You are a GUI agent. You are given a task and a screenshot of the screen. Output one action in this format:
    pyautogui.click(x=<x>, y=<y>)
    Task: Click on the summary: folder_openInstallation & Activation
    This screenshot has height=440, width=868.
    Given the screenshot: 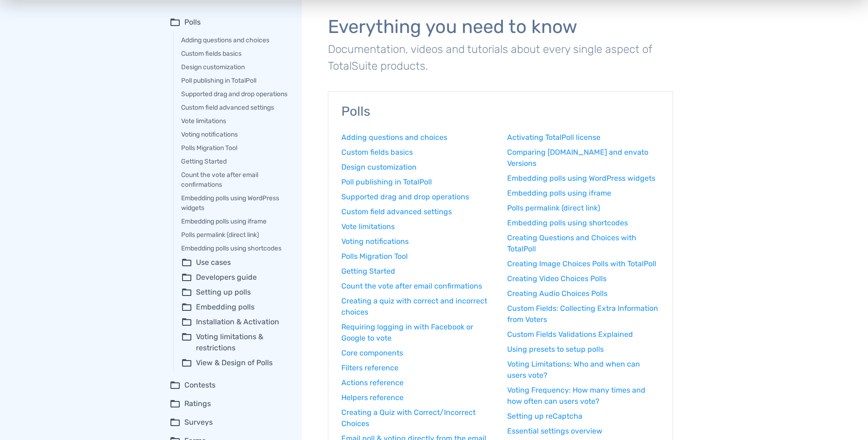 What is the action you would take?
    pyautogui.click(x=235, y=322)
    